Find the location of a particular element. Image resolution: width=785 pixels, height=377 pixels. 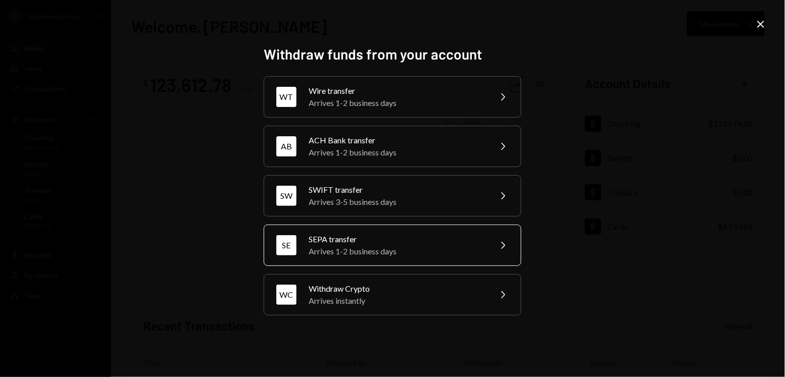

div: Withdraw Crypto is located at coordinates (396, 289).